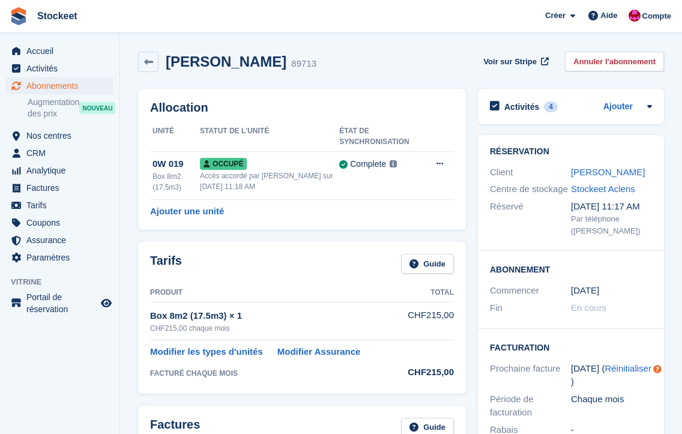 This screenshot has width=682, height=434. What do you see at coordinates (426, 320) in the screenshot?
I see `td: CHF215,00` at bounding box center [426, 320].